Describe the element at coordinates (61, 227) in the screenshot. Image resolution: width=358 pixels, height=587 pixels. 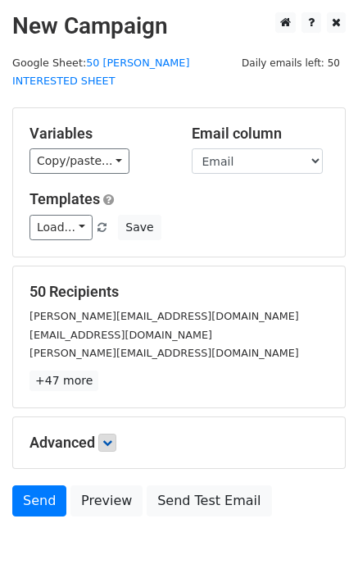
I see `a: Load...` at that location.